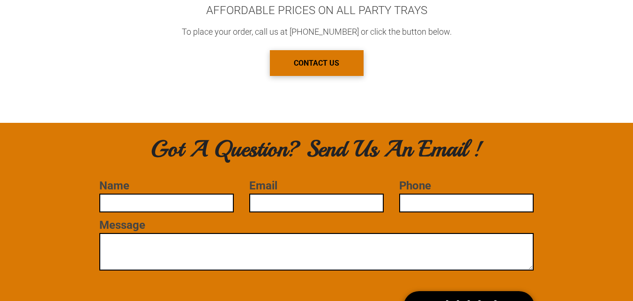 The width and height of the screenshot is (633, 301). I want to click on label: Name, so click(166, 186).